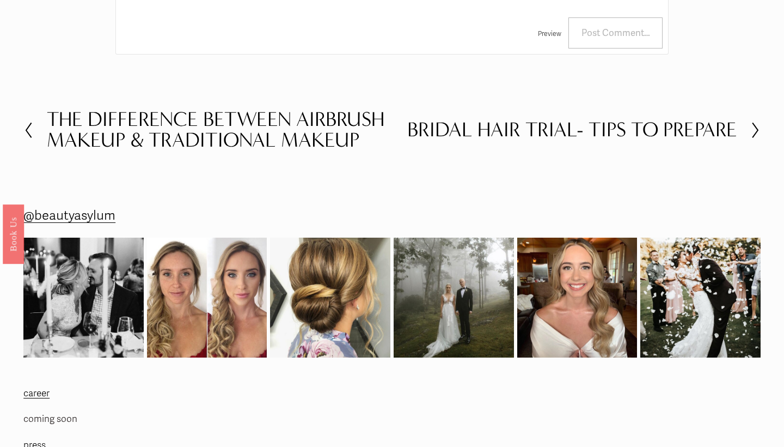 Image resolution: width=784 pixels, height=447 pixels. Describe the element at coordinates (69, 215) in the screenshot. I see `a: @beautyasylum` at that location.